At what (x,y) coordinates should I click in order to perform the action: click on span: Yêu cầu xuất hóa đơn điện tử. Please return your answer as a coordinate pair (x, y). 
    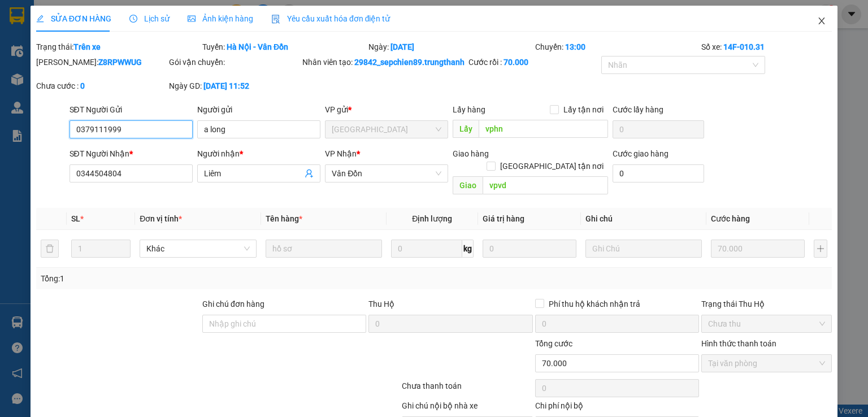
    Looking at the image, I should click on (330, 19).